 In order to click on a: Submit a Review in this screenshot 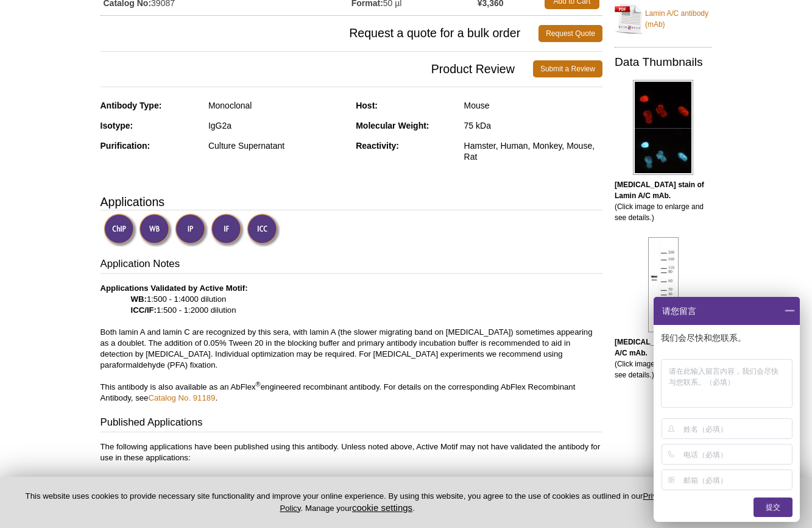, I will do `click(568, 69)`.